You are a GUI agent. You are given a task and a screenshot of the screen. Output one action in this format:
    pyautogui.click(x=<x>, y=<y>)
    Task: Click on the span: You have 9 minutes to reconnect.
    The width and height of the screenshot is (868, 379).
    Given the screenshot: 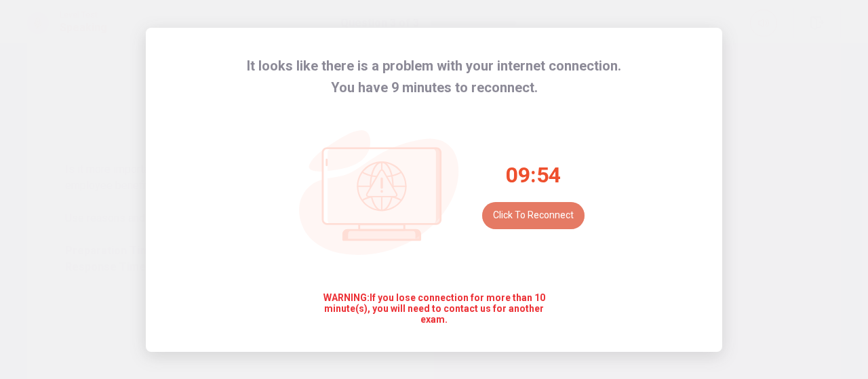 What is the action you would take?
    pyautogui.click(x=434, y=88)
    